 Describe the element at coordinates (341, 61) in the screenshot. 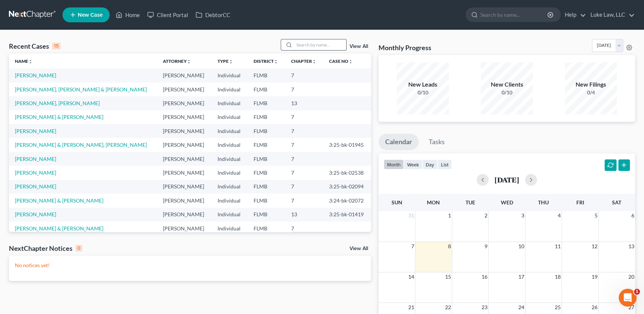

I see `a: Case Nounfold_more` at that location.